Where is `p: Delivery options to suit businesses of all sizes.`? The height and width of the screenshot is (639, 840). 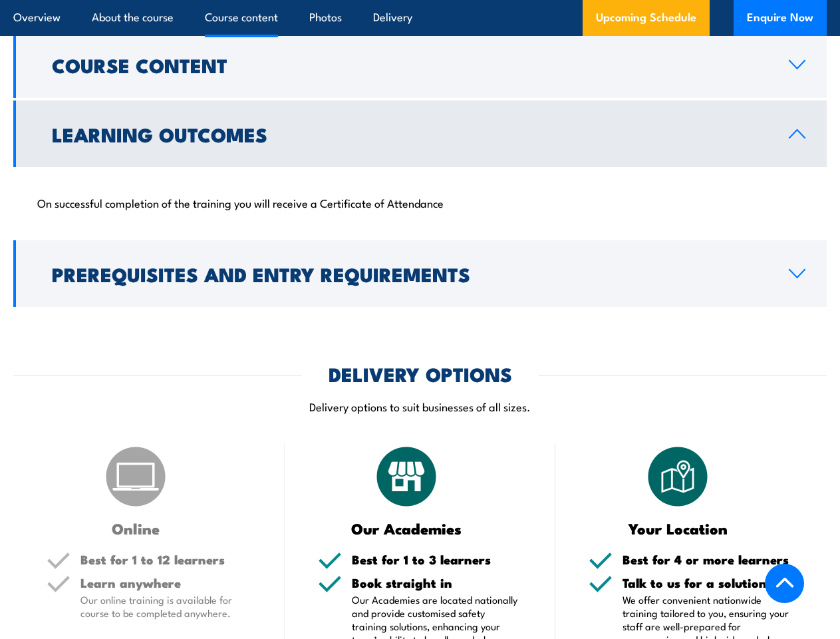
p: Delivery options to suit businesses of all sizes. is located at coordinates (420, 406).